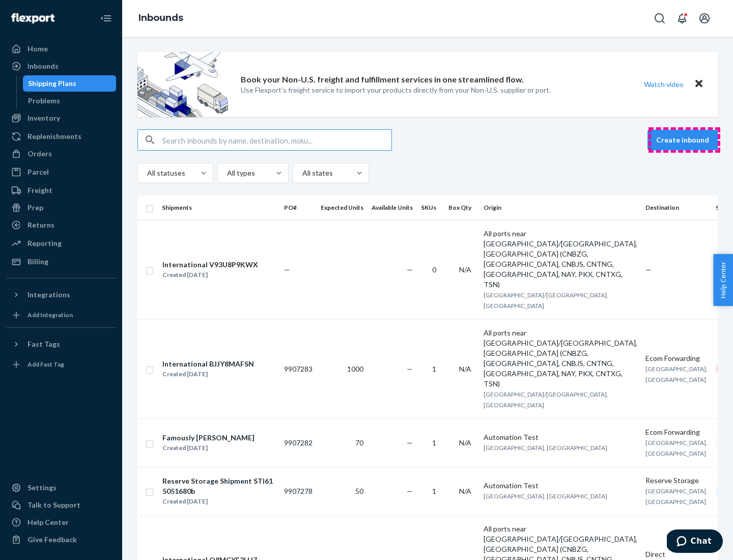  I want to click on span: Help Center, so click(724, 280).